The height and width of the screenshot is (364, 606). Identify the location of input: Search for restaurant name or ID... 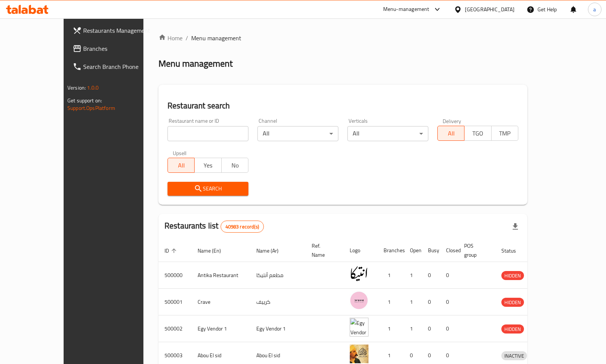
(208, 134).